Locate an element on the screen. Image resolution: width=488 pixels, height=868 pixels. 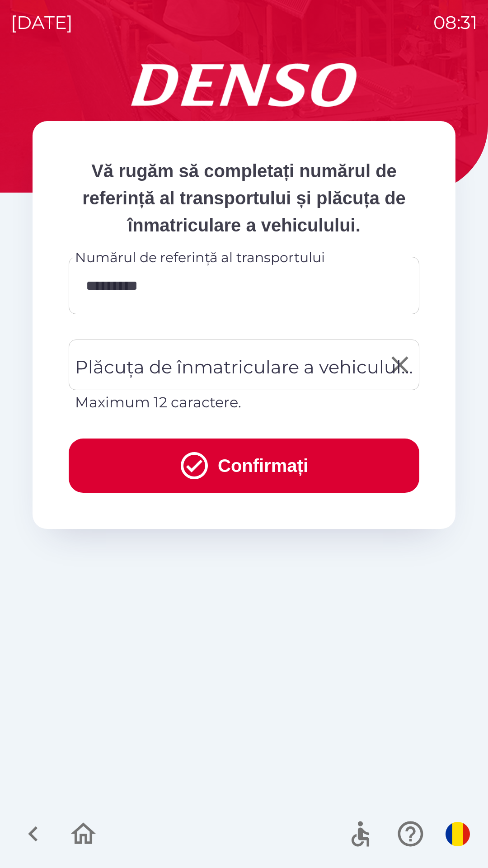
button: Confirmați is located at coordinates (244, 465).